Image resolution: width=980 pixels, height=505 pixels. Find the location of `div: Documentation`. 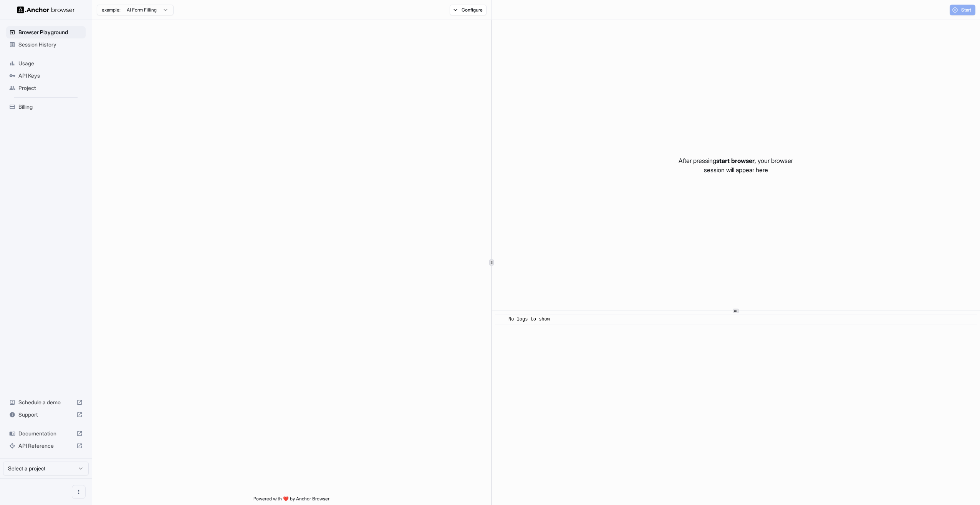

div: Documentation is located at coordinates (46, 433).